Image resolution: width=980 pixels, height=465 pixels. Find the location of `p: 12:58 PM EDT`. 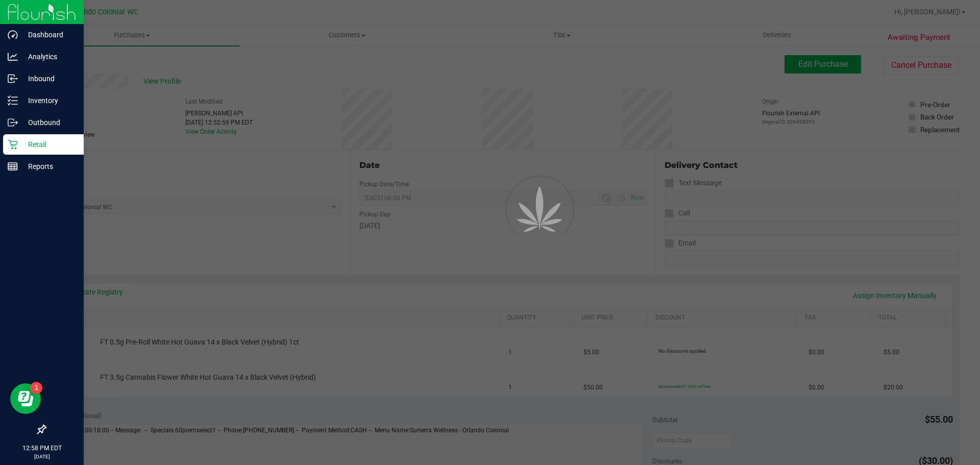

p: 12:58 PM EDT is located at coordinates (42, 448).